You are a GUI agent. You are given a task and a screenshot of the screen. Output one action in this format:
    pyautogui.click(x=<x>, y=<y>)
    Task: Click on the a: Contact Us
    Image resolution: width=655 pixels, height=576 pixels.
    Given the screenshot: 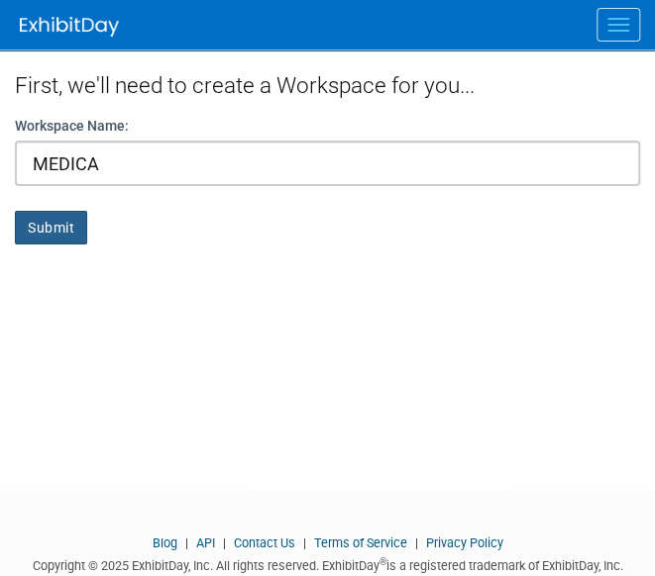 What is the action you would take?
    pyautogui.click(x=264, y=543)
    